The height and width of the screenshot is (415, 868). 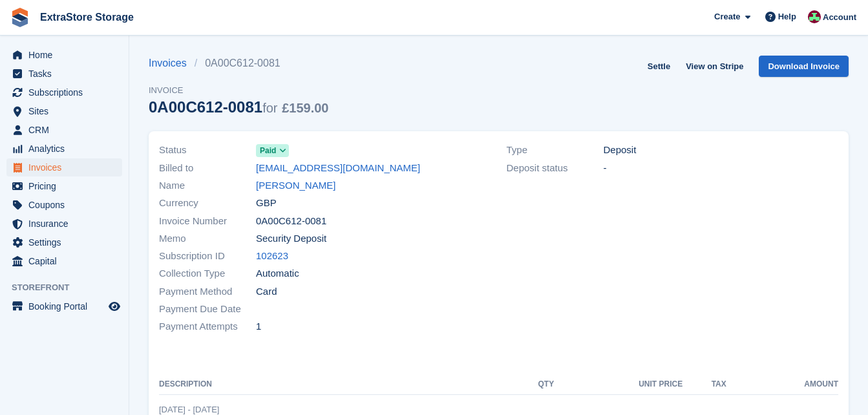 I want to click on img: Chelsea Parker, so click(x=814, y=17).